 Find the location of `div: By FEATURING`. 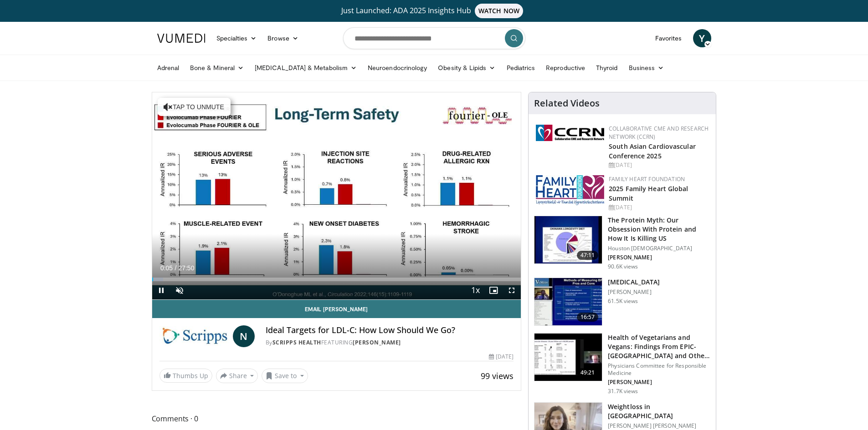

div: By FEATURING is located at coordinates (390, 343).